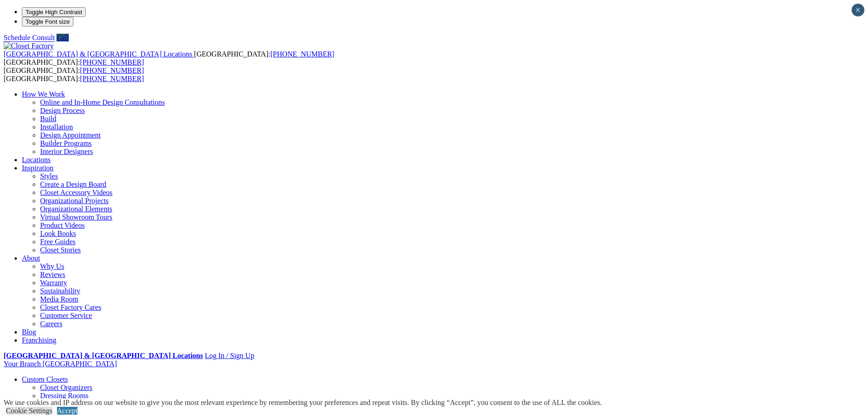 This screenshot has width=868, height=415. Describe the element at coordinates (57, 126) in the screenshot. I see `a: Installation` at that location.